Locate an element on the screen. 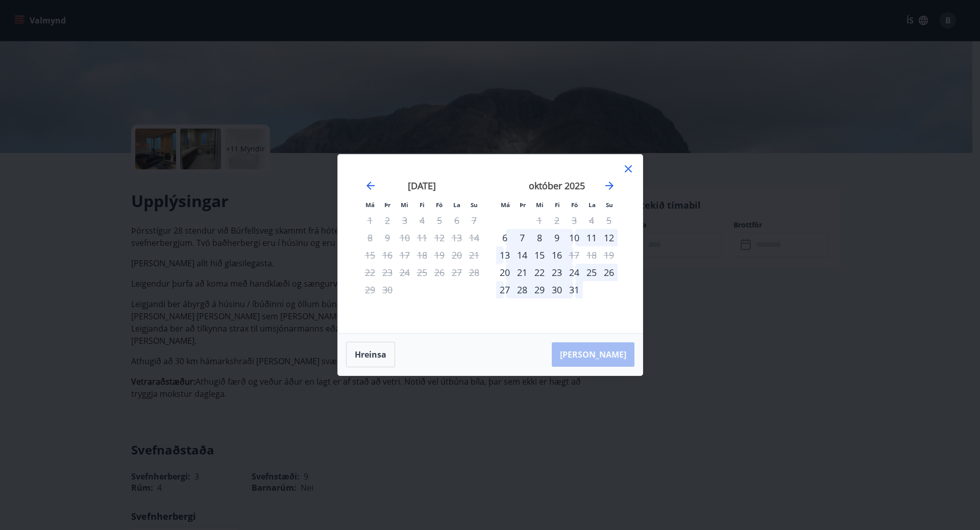  td: Choose fimmtudagur, 23. október 2025 as your check-in date. It’s available. is located at coordinates (557, 273).